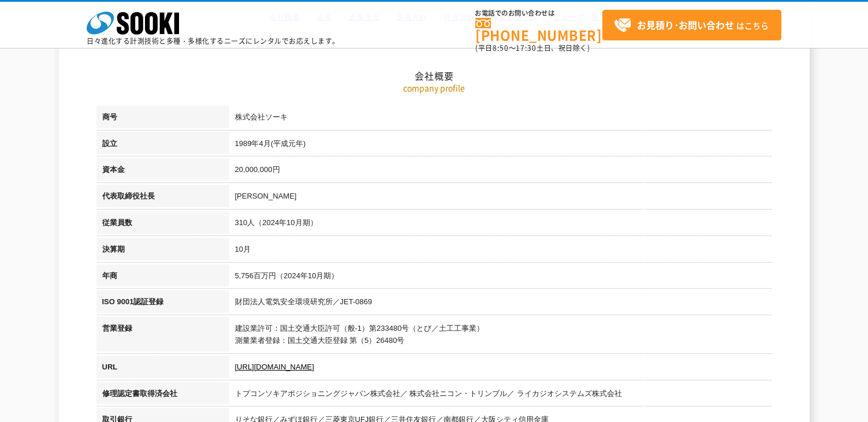 This screenshot has height=422, width=868. Describe the element at coordinates (163, 171) in the screenshot. I see `th: 資本金` at that location.